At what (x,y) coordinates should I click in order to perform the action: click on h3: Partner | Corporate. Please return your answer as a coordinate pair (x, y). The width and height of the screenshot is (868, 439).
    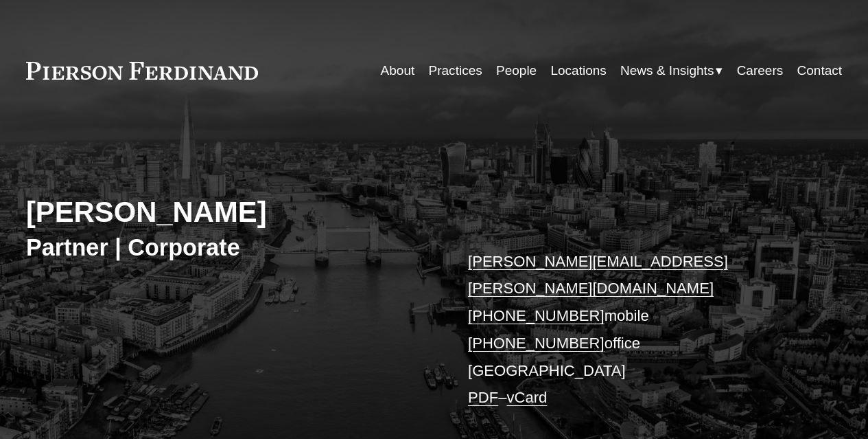
    Looking at the image, I should click on (230, 247).